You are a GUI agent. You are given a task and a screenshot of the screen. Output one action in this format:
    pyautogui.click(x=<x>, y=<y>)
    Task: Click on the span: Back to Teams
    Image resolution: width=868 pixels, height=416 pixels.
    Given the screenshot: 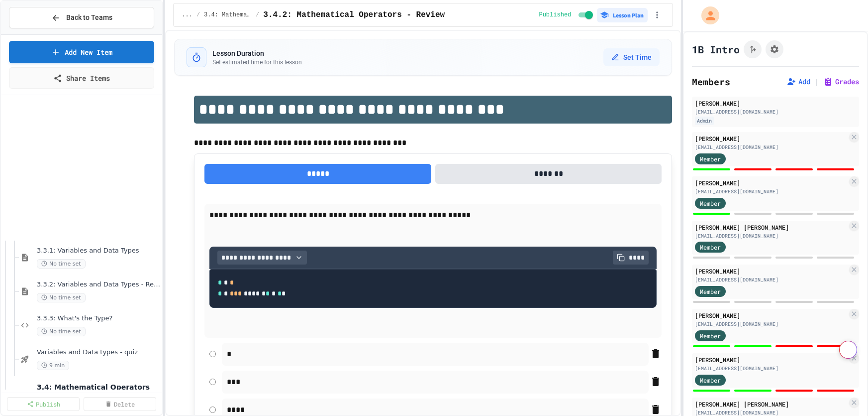 What is the action you would take?
    pyautogui.click(x=89, y=18)
    